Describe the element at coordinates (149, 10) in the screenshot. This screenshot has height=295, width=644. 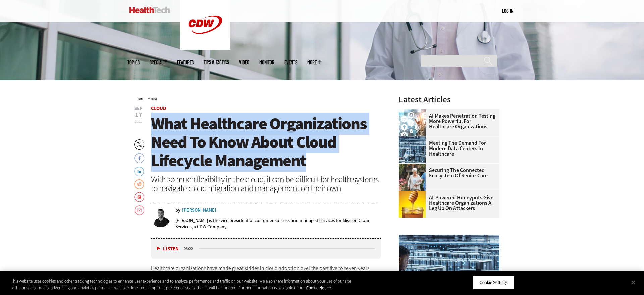
I see `img: Home` at that location.